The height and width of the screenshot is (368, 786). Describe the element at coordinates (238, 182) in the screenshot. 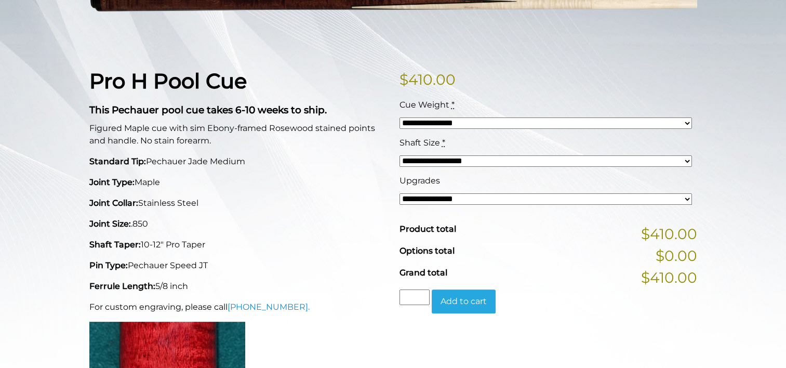

I see `p: Maple` at that location.